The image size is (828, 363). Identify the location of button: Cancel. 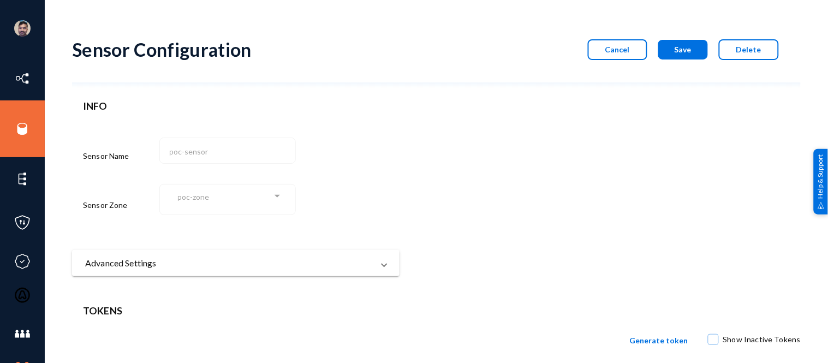
(618, 50).